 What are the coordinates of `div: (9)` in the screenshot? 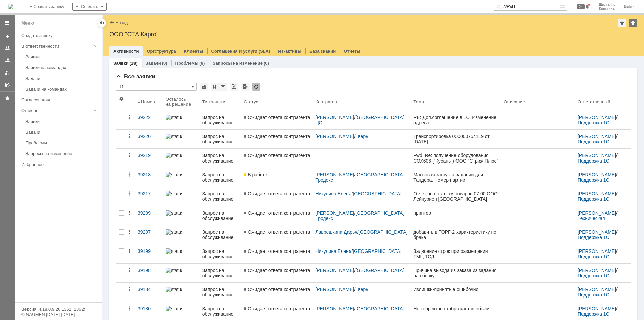 It's located at (202, 63).